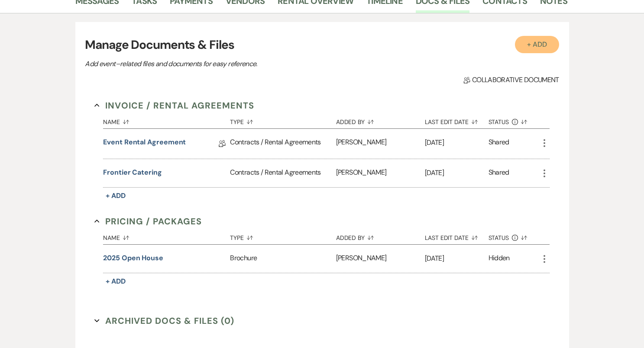 The height and width of the screenshot is (348, 644). I want to click on button: Frontier Catering, so click(132, 173).